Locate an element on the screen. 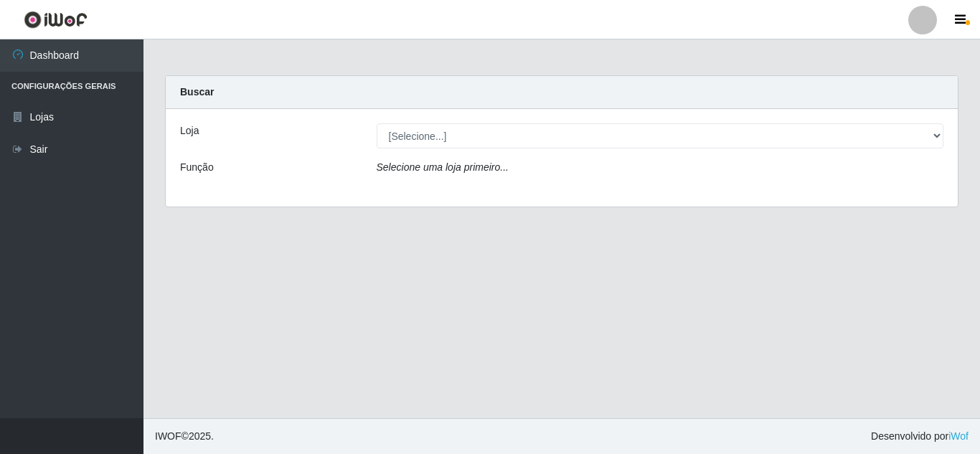 The image size is (980, 454). a: iWof is located at coordinates (958, 436).